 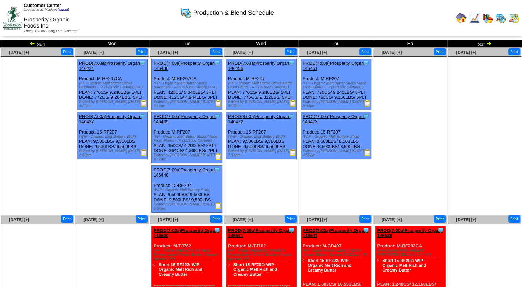 I want to click on a: PROD(7:00a)Prosperity Organ-146456, so click(x=259, y=66).